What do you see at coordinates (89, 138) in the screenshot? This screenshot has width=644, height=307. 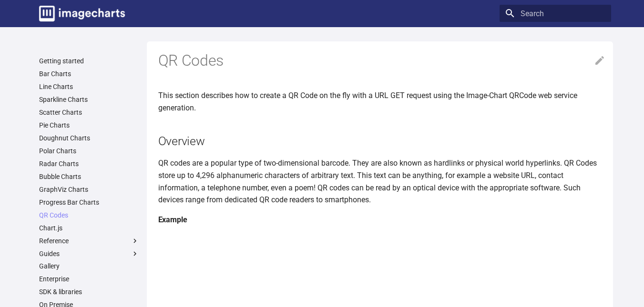 I see `a: Doughnut Charts` at bounding box center [89, 138].